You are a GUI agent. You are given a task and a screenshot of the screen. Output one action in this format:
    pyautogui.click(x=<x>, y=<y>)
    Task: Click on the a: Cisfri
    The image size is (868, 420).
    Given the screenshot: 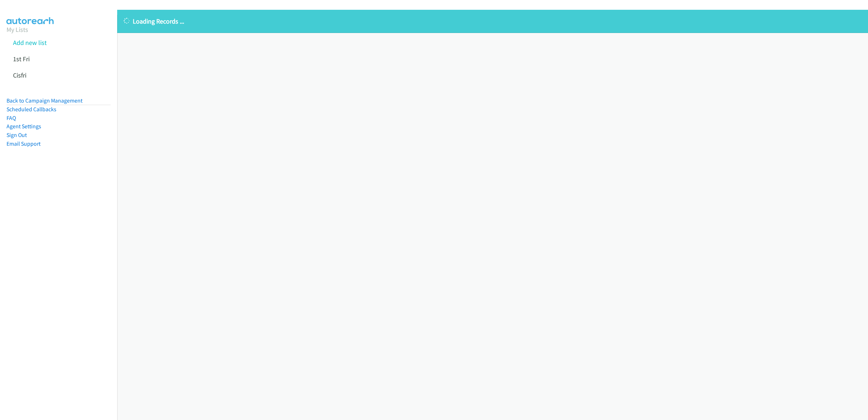 What is the action you would take?
    pyautogui.click(x=20, y=75)
    